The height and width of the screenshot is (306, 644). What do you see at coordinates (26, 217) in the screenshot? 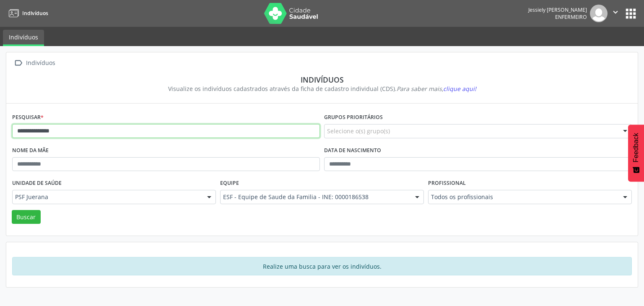
I see `button: Buscar` at bounding box center [26, 217].